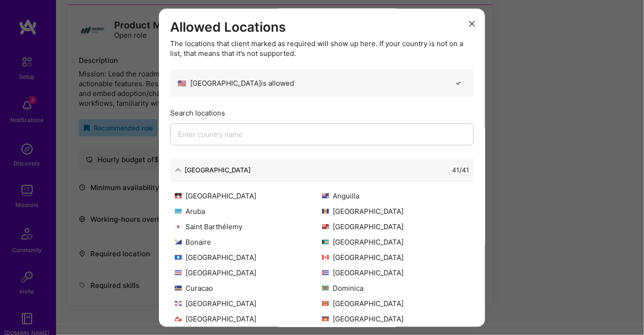 This screenshot has width=644, height=335. Describe the element at coordinates (322, 134) in the screenshot. I see `input: Enter country name` at that location.